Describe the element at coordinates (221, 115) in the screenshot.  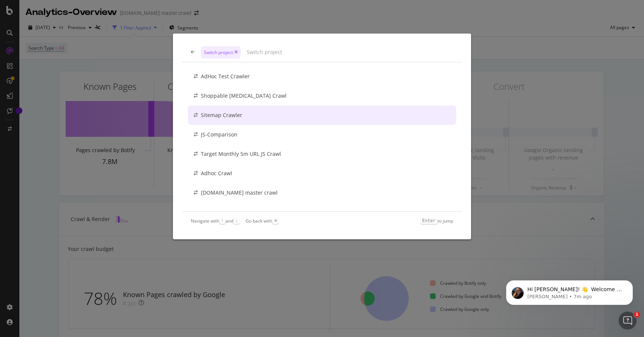
I see `div: Sitemap Crawler` at that location.